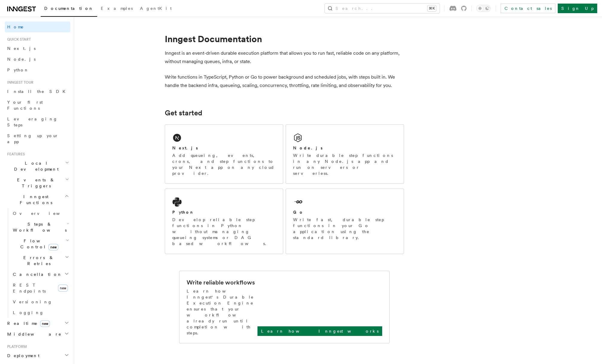 This screenshot has width=602, height=364. I want to click on a: PythonDevelop reliable step functions in Python without managing queueing systems or DAG based wo..., so click(224, 221).